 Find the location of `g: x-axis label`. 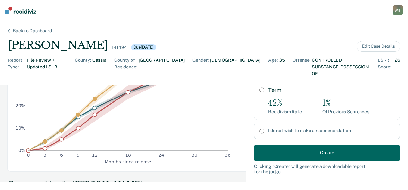

g: x-axis label is located at coordinates (128, 162).